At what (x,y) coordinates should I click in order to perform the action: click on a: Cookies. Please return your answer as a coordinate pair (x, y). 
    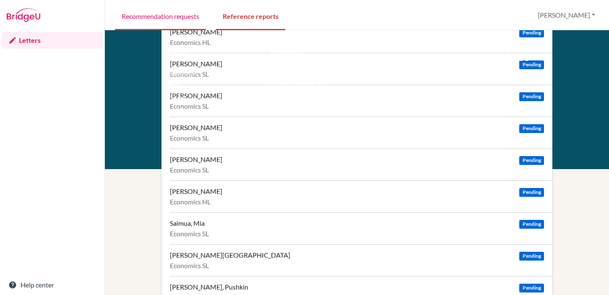
    Looking at the image, I should click on (177, 110).